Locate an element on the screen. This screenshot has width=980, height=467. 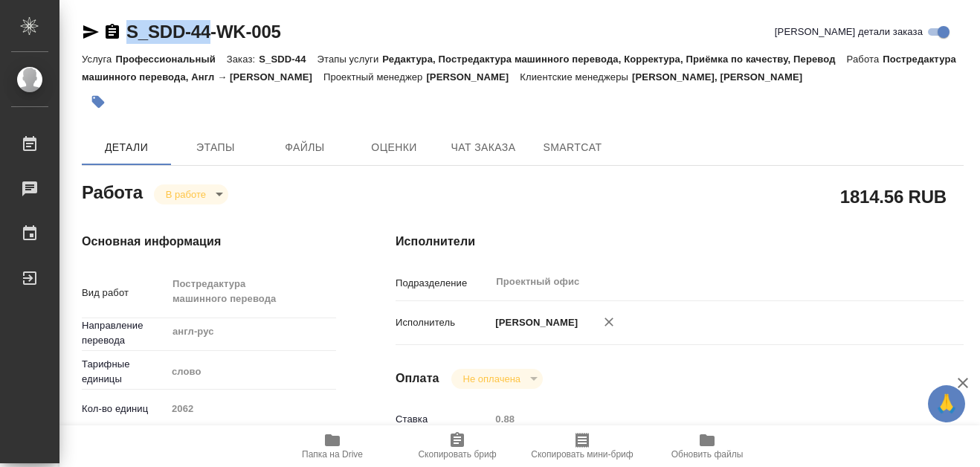
span: Детали is located at coordinates (127, 148).